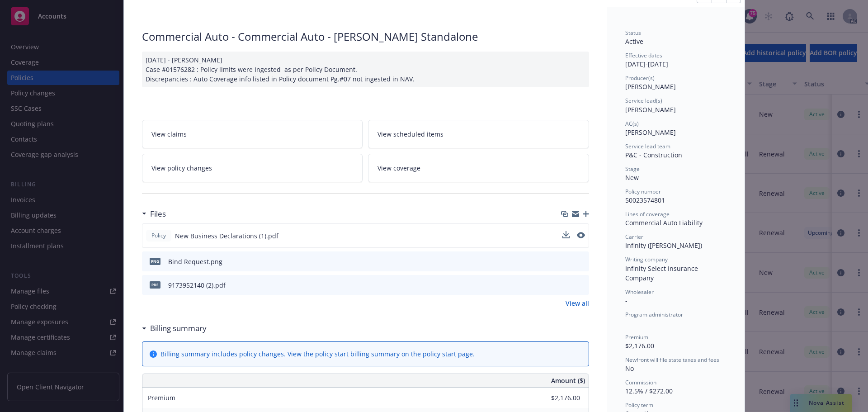 The image size is (868, 412). I want to click on span: Effective dates, so click(643, 56).